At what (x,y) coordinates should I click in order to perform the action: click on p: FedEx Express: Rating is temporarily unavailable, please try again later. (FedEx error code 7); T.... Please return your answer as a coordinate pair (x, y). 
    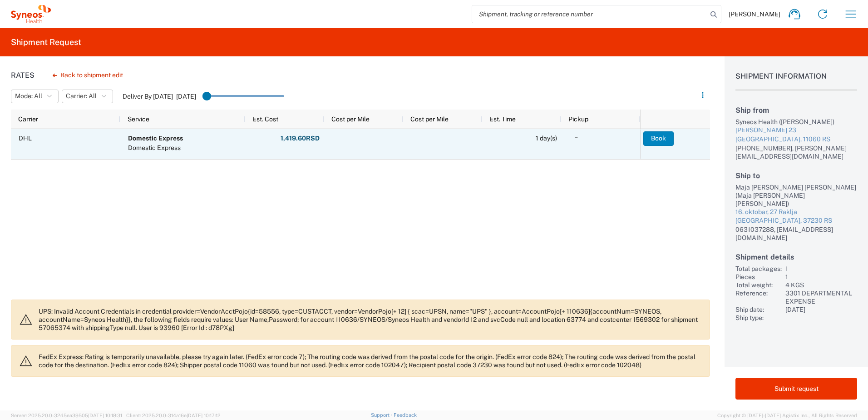
    Looking at the image, I should click on (370, 361).